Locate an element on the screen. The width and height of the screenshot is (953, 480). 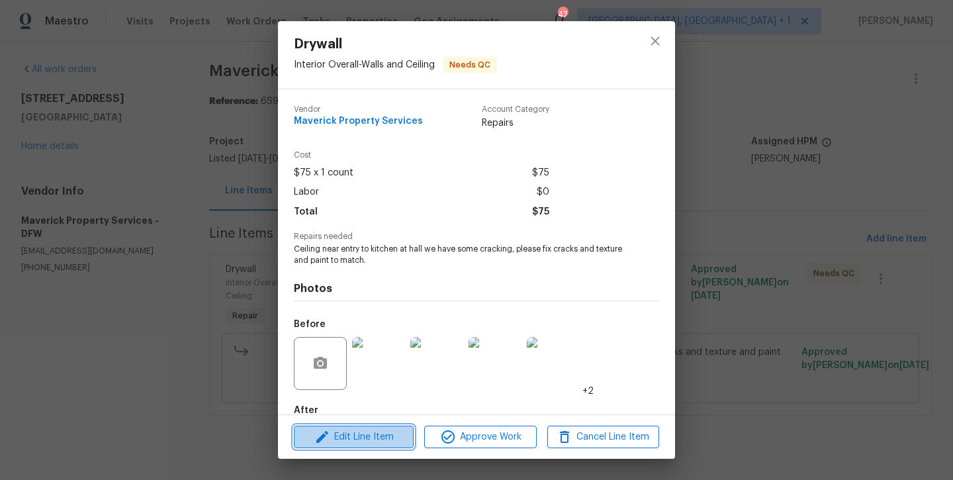
span: Approve Work is located at coordinates (480, 437).